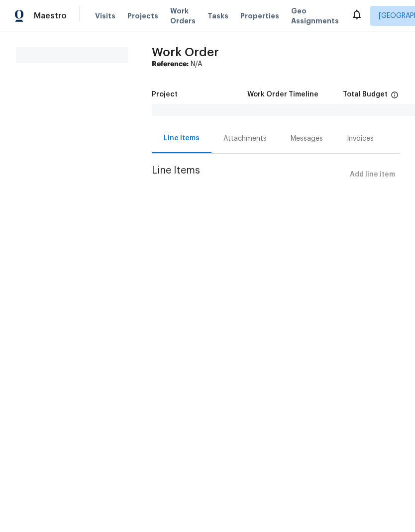 The height and width of the screenshot is (532, 415). What do you see at coordinates (260, 16) in the screenshot?
I see `span: Properties` at bounding box center [260, 16].